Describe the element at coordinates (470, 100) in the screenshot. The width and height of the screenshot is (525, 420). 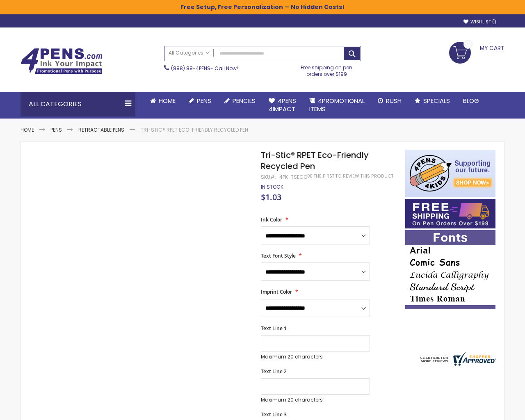
I see `span: Blog` at that location.